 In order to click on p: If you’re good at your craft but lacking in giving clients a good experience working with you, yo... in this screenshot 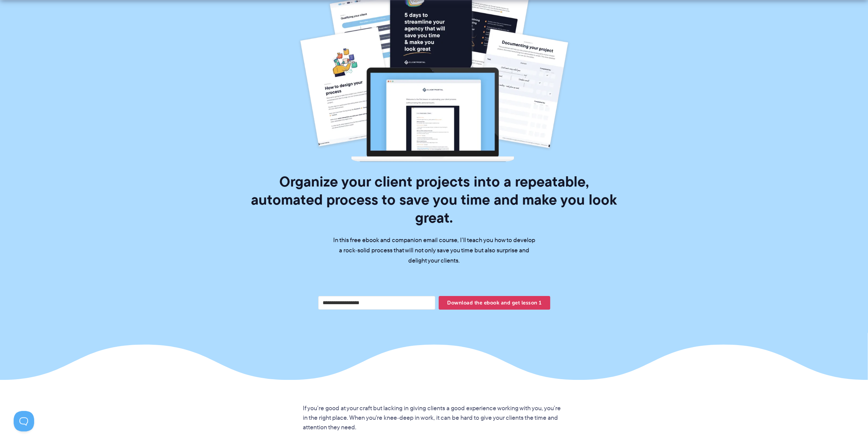, I will do `click(434, 418)`.